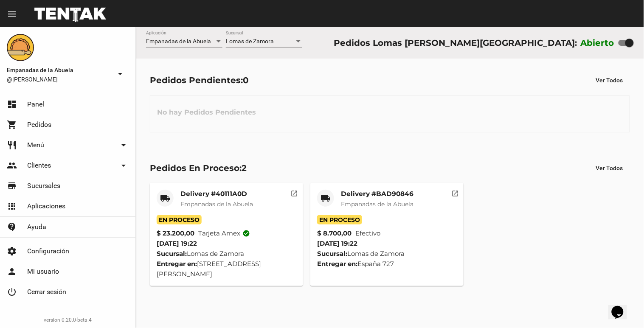 This screenshot has height=328, width=644. I want to click on strong: $ 8.700,00, so click(334, 233).